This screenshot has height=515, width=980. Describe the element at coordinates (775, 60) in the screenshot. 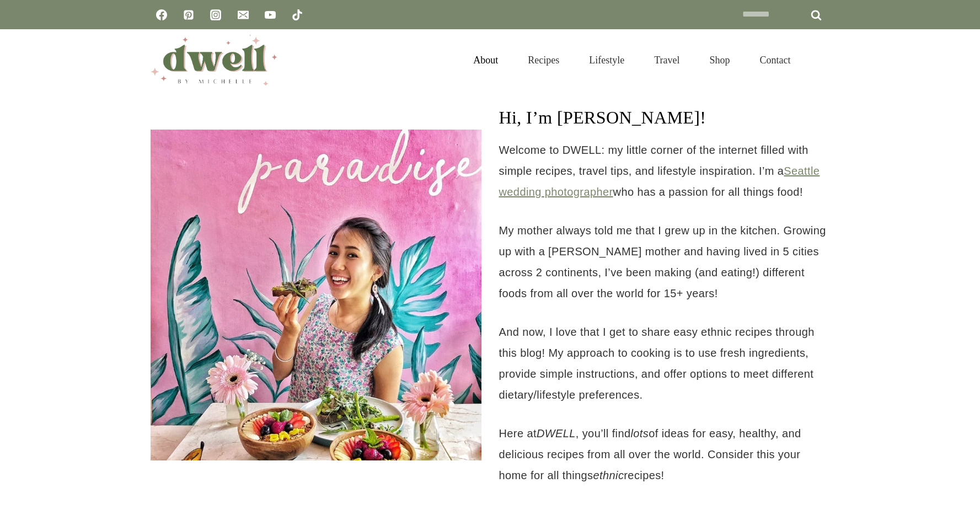

I see `a: Contact` at that location.